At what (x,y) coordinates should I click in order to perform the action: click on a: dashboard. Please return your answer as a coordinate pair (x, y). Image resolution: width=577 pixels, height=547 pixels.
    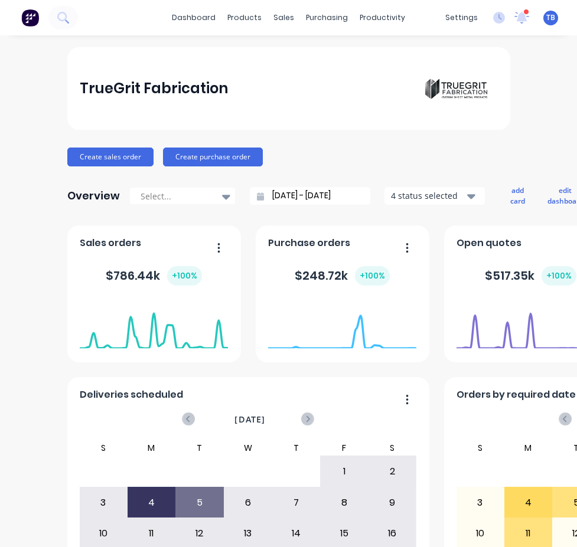
    Looking at the image, I should click on (194, 18).